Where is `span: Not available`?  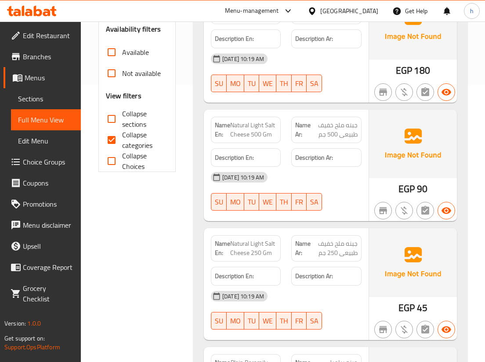
span: Not available is located at coordinates (141, 73).